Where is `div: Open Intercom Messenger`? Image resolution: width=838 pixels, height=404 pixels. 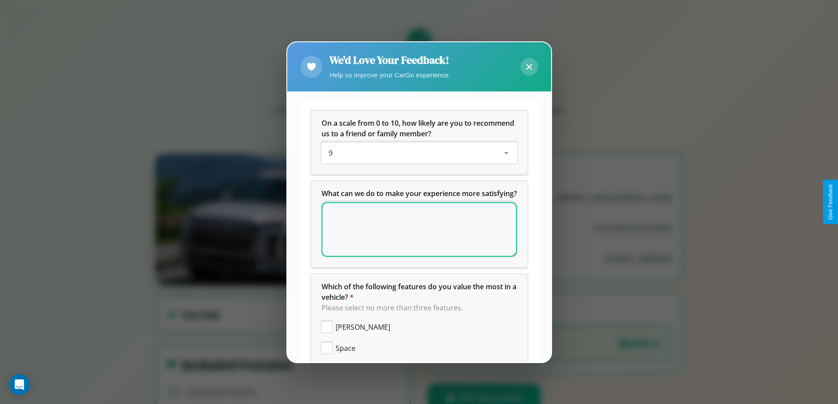 div: Open Intercom Messenger is located at coordinates (19, 385).